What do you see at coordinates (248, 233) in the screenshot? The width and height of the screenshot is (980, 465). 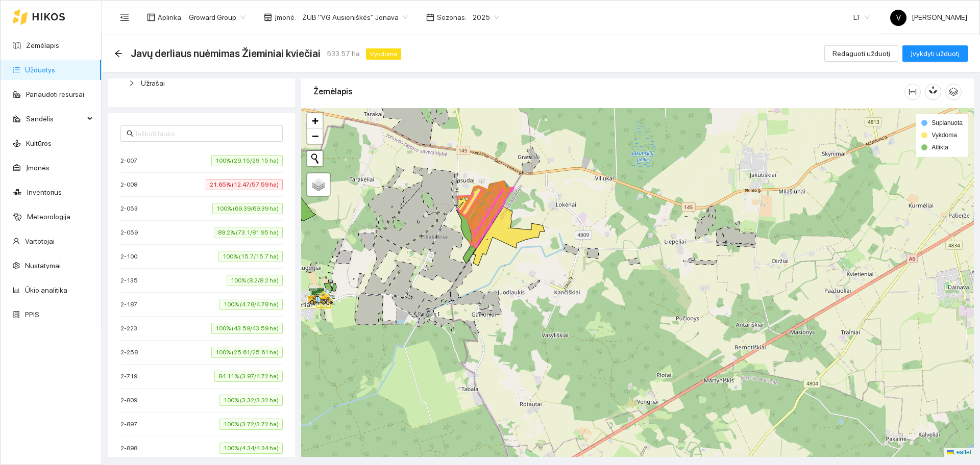 I see `span: 89.2% (73.1/81.95 ha)` at bounding box center [248, 233].